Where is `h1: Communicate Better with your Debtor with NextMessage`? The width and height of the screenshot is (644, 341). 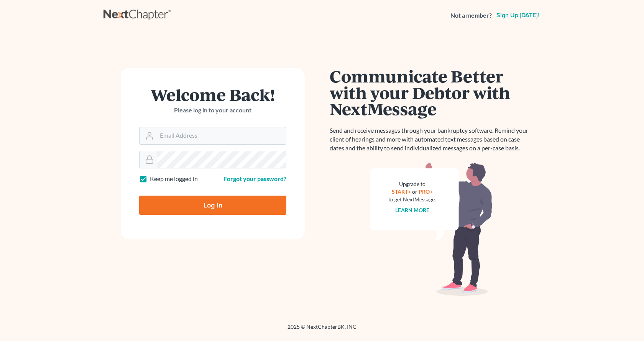 h1: Communicate Better with your Debtor with NextMessage is located at coordinates (431, 92).